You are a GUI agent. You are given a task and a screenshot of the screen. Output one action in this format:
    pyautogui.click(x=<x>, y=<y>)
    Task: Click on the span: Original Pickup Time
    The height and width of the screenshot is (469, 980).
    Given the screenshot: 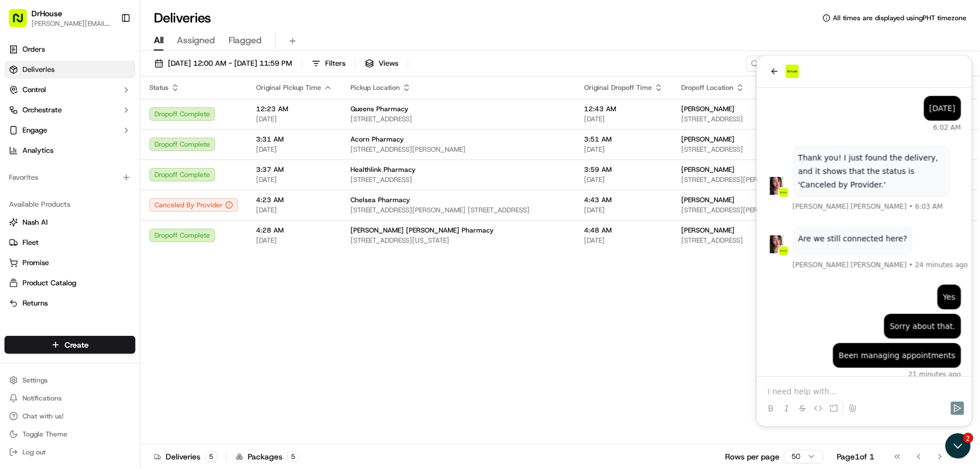 What is the action you would take?
    pyautogui.click(x=288, y=87)
    